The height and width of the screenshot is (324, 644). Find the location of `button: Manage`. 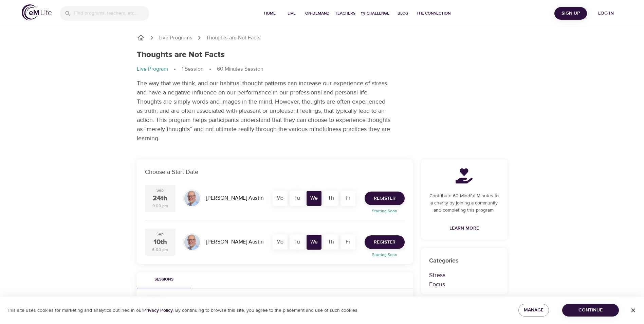

button: Manage is located at coordinates (533, 310).